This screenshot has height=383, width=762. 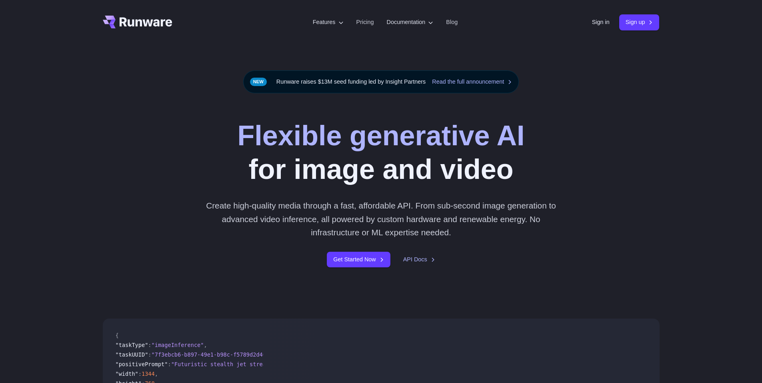 What do you see at coordinates (359, 259) in the screenshot?
I see `a: Get Started Now` at bounding box center [359, 259].